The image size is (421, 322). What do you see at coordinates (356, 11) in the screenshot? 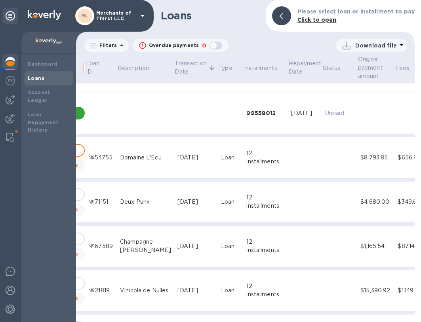
I see `b: Please select loan or installment to pay` at bounding box center [356, 11].